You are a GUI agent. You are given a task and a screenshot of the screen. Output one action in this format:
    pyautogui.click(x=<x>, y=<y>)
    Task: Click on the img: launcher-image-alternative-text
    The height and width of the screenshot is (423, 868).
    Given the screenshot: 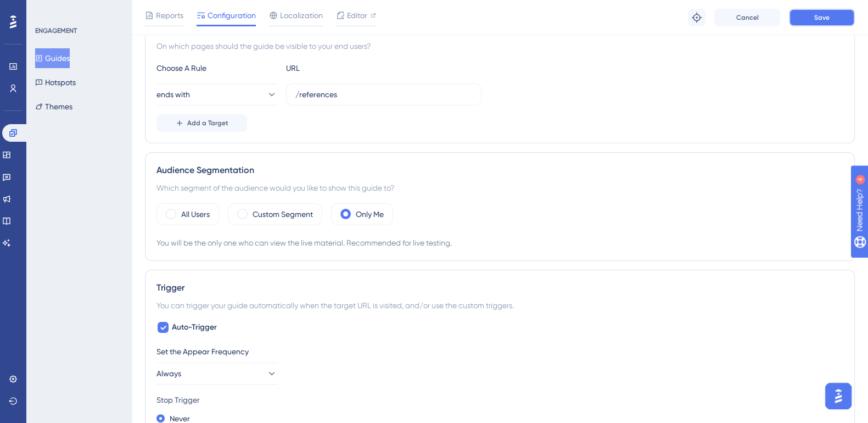 What is the action you would take?
    pyautogui.click(x=16, y=16)
    